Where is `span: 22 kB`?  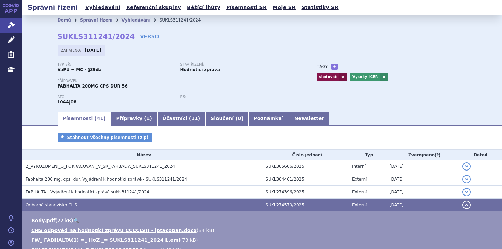
span: 22 kB is located at coordinates (64, 220).